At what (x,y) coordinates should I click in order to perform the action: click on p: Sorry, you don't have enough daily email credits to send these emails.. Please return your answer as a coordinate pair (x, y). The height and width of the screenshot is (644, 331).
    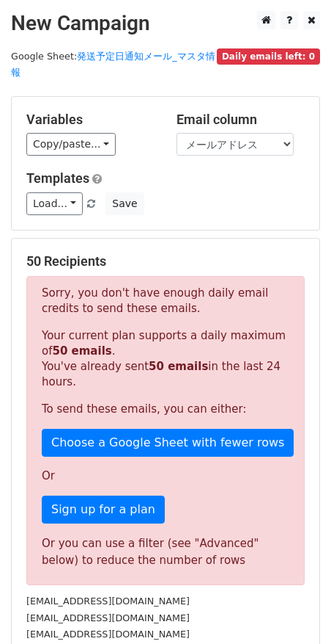
    Looking at the image, I should click on (166, 301).